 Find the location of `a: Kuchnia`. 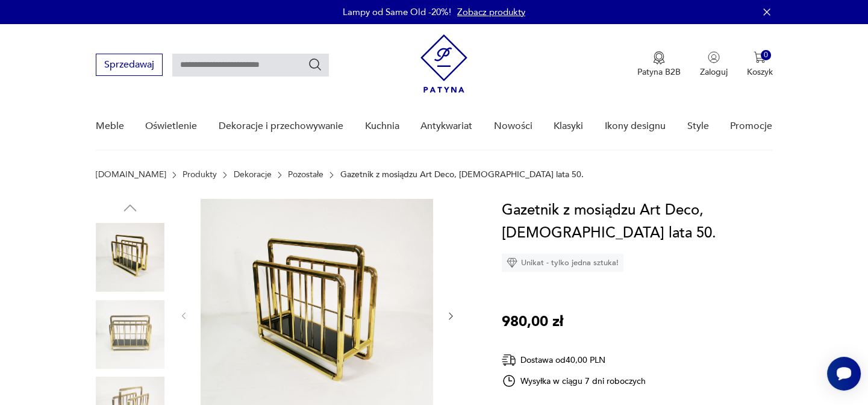

a: Kuchnia is located at coordinates (382, 126).